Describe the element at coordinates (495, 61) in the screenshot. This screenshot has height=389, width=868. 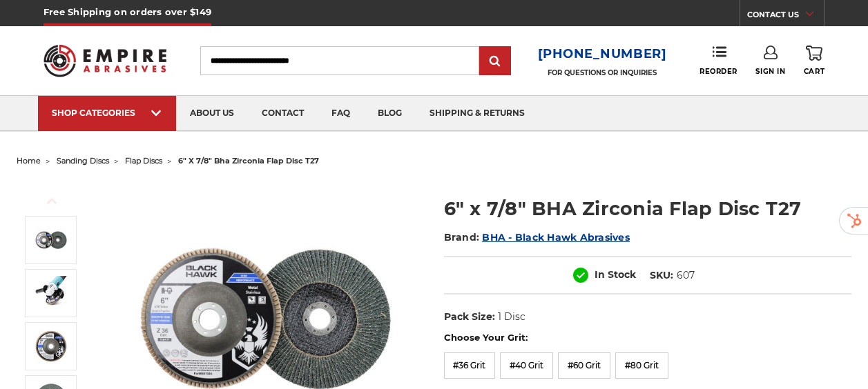
I see `input: Submit` at that location.